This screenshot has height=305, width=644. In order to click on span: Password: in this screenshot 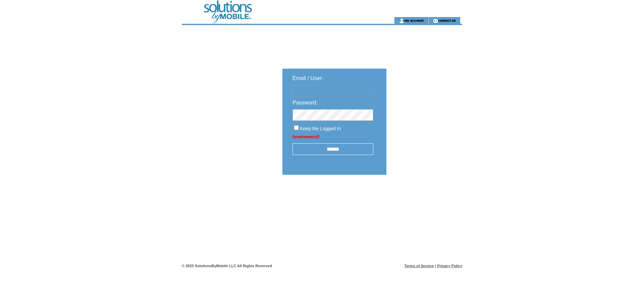, I will do `click(305, 102)`.